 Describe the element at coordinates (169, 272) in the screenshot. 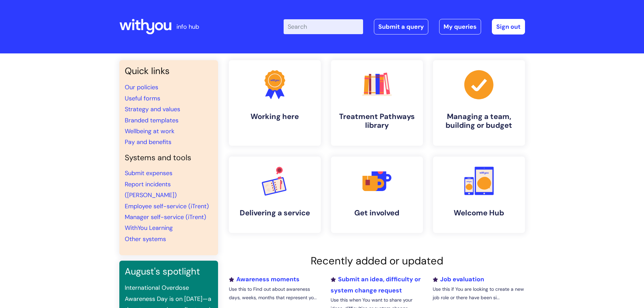

I see `h3: August's spotlight` at that location.